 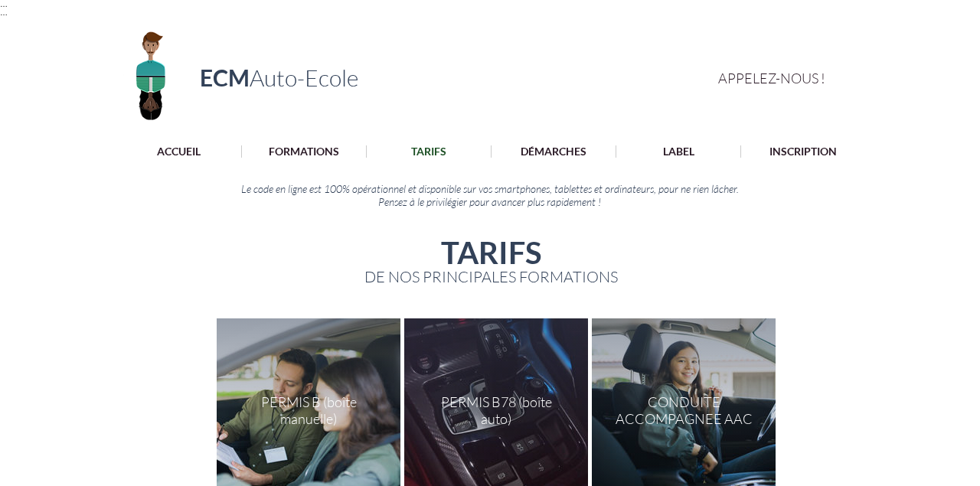 I want to click on span: TARIFS, so click(x=491, y=253).